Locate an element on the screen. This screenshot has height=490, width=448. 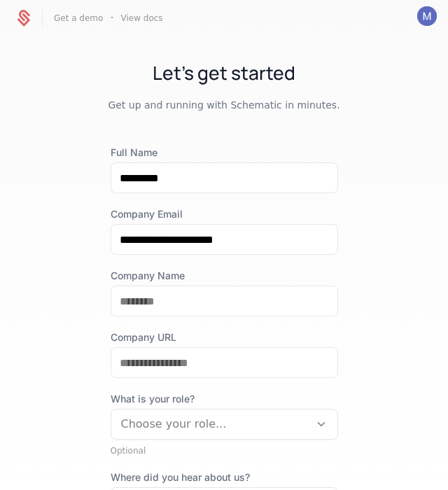
a: View docs is located at coordinates (142, 18).